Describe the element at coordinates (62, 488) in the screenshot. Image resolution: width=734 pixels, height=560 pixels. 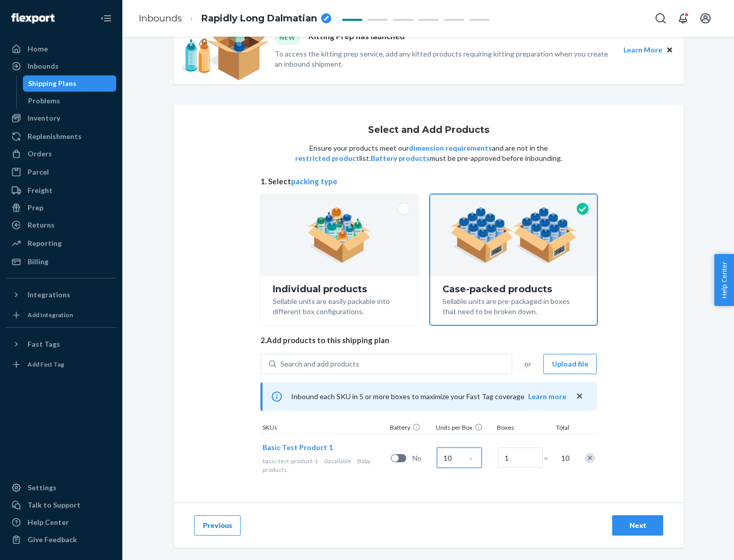
I see `a: Settings` at that location.